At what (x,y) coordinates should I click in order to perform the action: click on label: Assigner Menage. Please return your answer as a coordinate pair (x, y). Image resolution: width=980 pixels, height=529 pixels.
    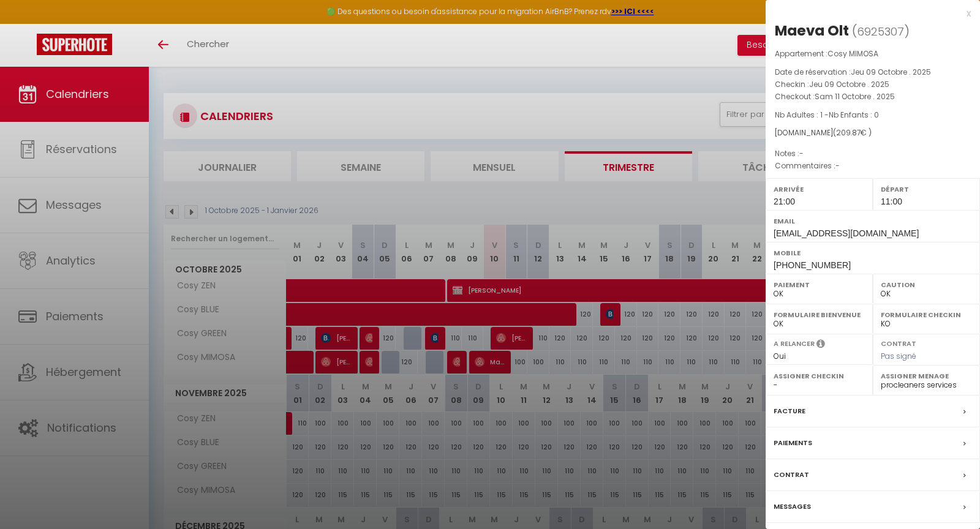
    Looking at the image, I should click on (926, 376).